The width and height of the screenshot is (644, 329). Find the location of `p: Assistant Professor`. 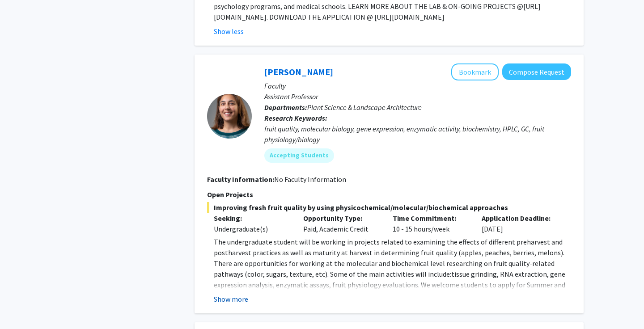

p: Assistant Professor is located at coordinates (417, 97).